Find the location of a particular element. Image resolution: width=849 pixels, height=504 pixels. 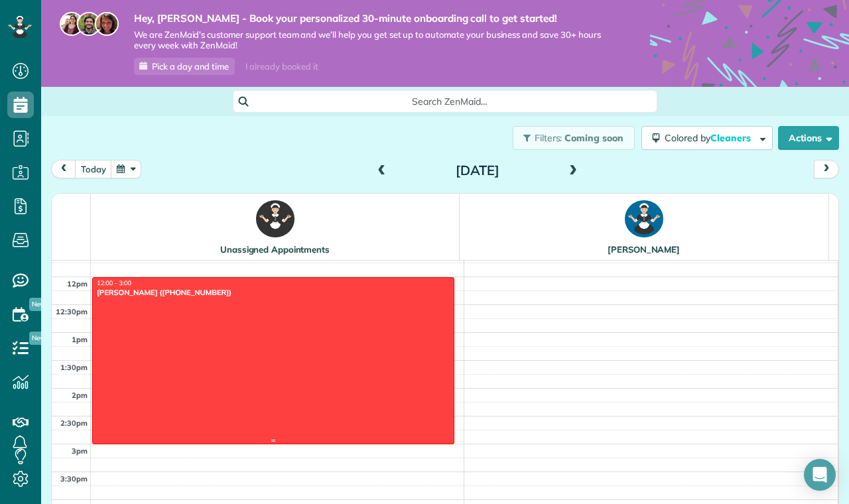

button: Colored byCleaners is located at coordinates (707, 138).